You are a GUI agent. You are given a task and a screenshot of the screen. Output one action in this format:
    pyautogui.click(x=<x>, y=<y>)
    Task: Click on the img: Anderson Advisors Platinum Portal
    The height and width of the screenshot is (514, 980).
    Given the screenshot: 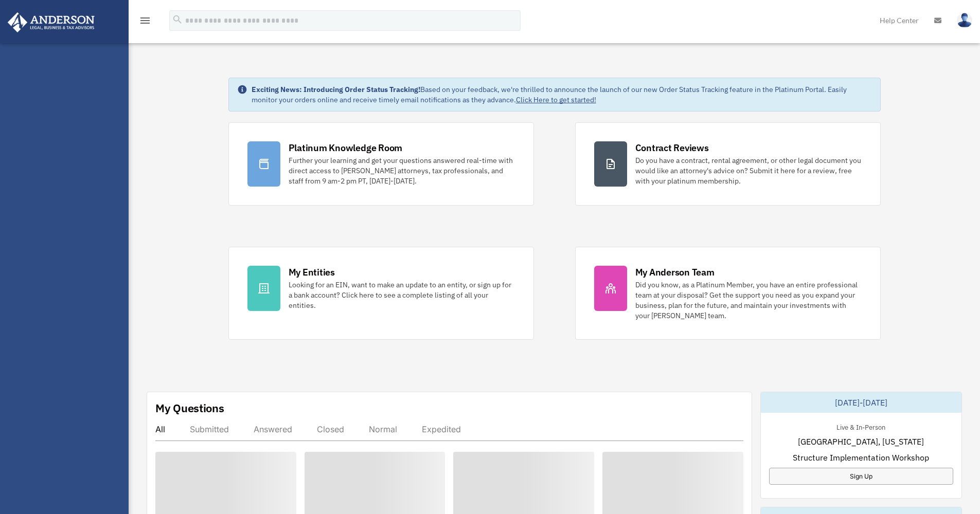 What is the action you would take?
    pyautogui.click(x=51, y=22)
    